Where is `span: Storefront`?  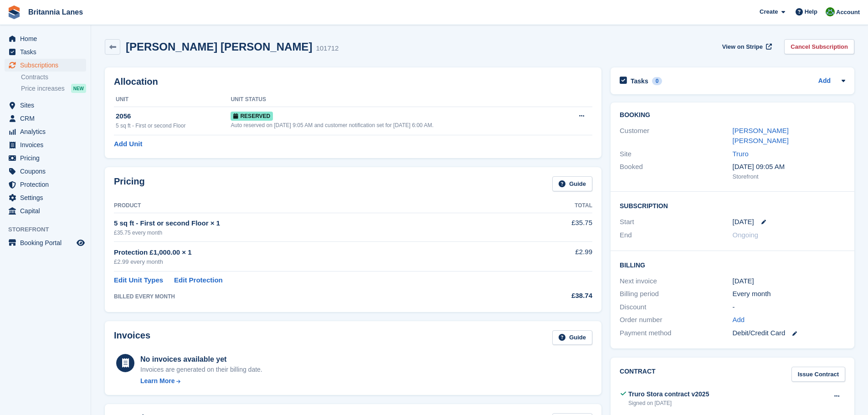 span: Storefront is located at coordinates (49, 230).